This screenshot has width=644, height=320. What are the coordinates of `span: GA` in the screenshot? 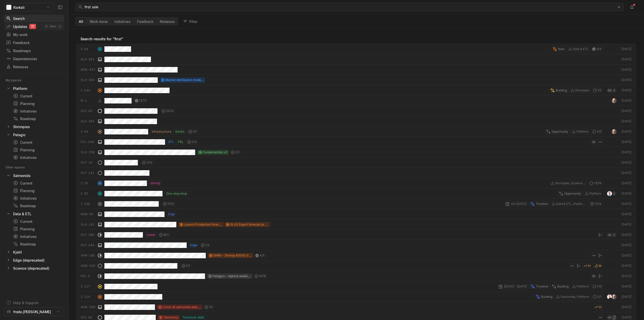 It's located at (610, 235).